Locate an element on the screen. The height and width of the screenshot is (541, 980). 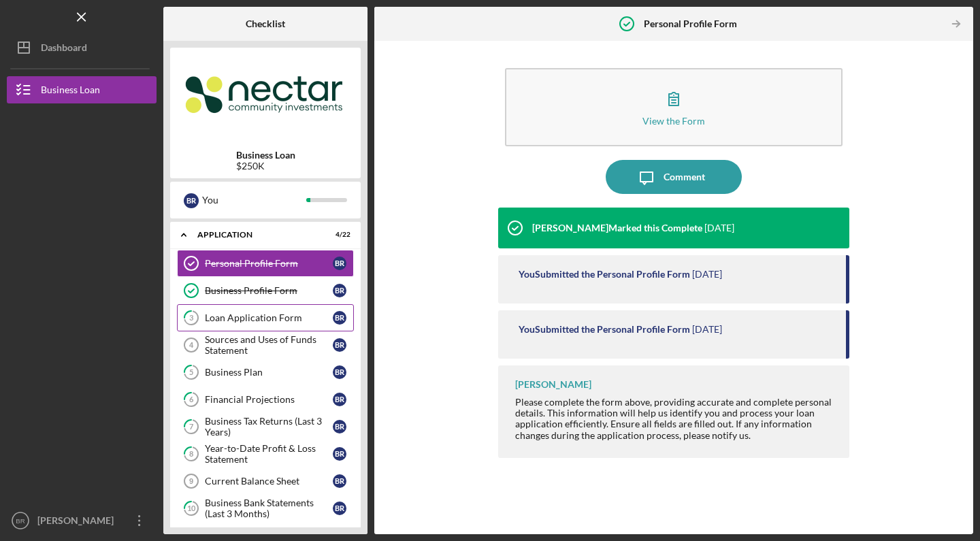
b: Business Loan is located at coordinates (266, 155).